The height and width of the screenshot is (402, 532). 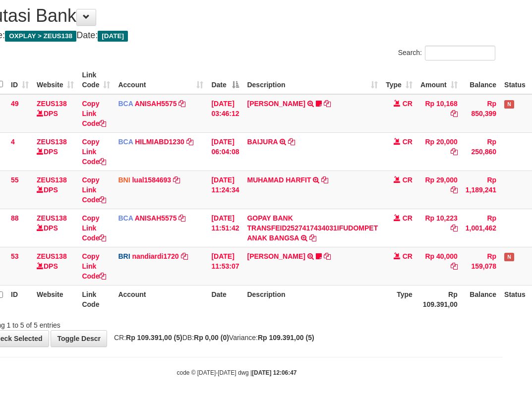 I want to click on strong: Rp 0,00 (0), so click(x=211, y=338).